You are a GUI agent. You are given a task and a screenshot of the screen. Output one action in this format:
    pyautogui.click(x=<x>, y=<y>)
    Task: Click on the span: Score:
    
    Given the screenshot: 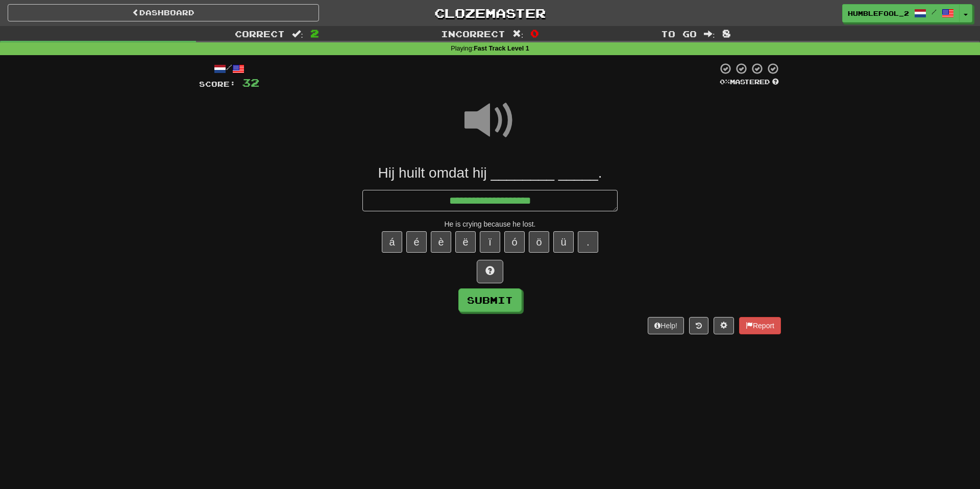 What is the action you would take?
    pyautogui.click(x=217, y=84)
    